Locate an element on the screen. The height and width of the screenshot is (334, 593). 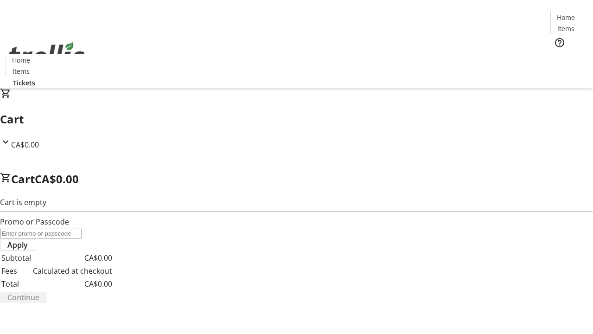
img: Orient E2E Organization xAzyWartfJ's Logo is located at coordinates (47, 55).